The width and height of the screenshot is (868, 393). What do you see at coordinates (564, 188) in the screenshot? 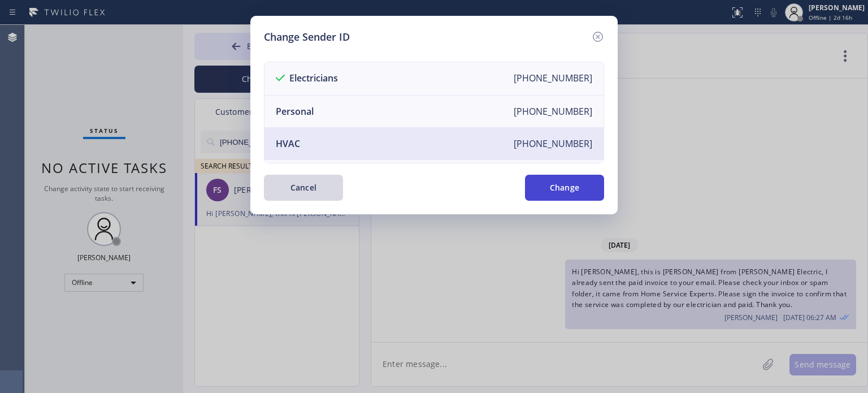
I see `button: Change` at bounding box center [564, 188].